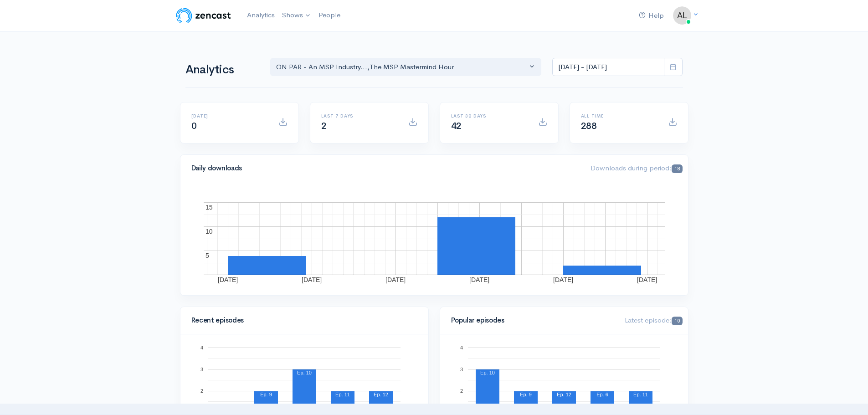  Describe the element at coordinates (651, 15) in the screenshot. I see `a: Help` at that location.